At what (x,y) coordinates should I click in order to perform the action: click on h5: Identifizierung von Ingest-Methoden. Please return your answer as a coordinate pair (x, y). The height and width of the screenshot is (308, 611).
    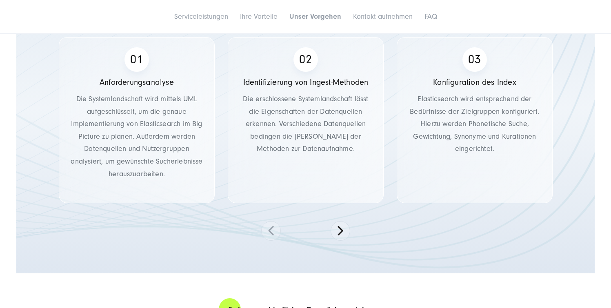
    Looking at the image, I should click on (306, 83).